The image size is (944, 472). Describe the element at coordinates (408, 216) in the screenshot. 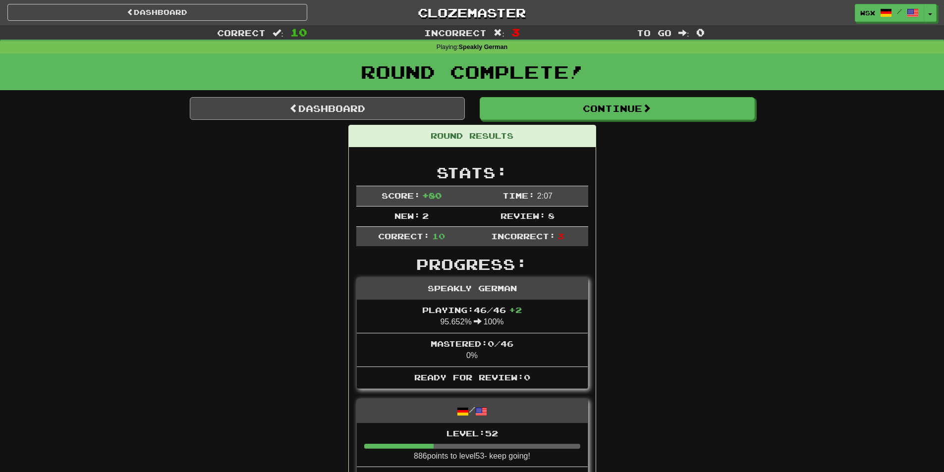

I see `span: New:` at that location.